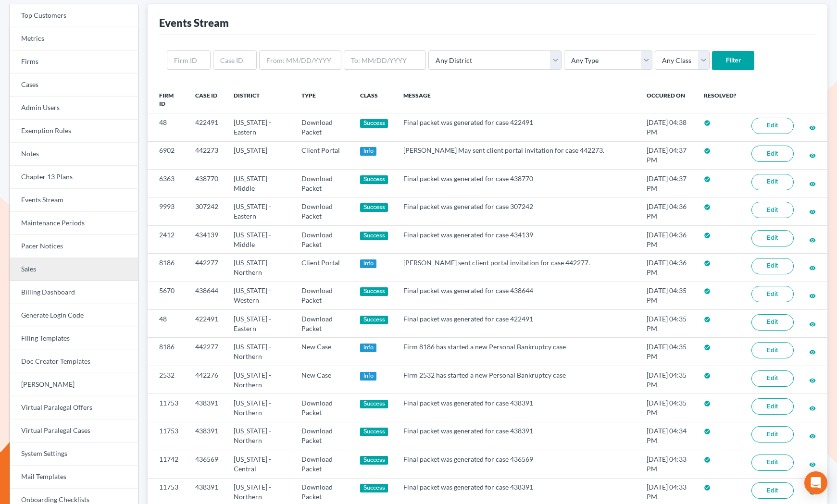 The image size is (837, 504). What do you see at coordinates (194, 23) in the screenshot?
I see `div: Events Stream` at bounding box center [194, 23].